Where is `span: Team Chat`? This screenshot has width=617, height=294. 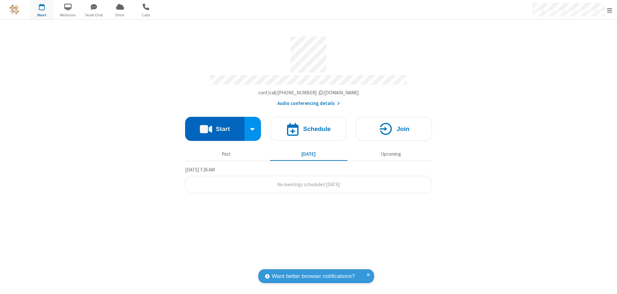 span: Team Chat is located at coordinates (94, 15).